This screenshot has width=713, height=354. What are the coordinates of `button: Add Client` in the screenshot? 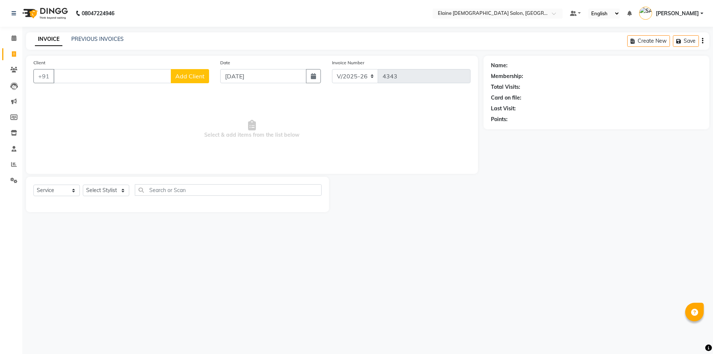 It's located at (190, 76).